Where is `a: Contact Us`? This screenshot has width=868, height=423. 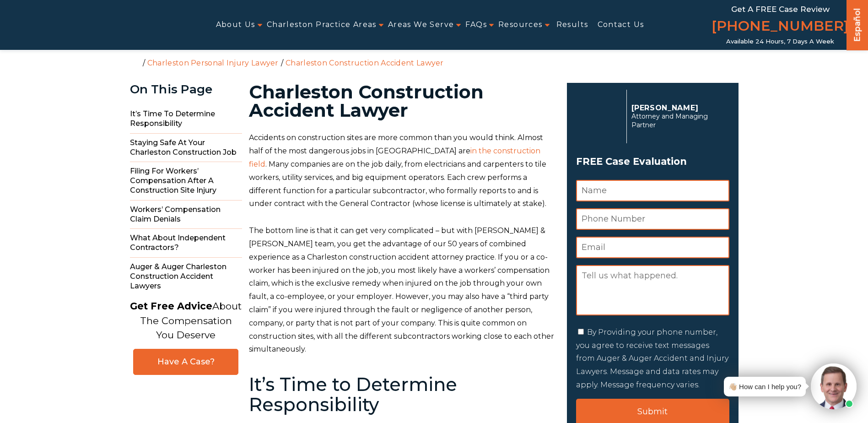 a: Contact Us is located at coordinates (621, 24).